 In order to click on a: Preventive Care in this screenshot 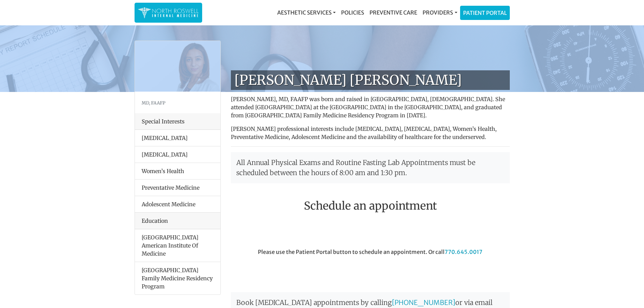, I will do `click(393, 12)`.